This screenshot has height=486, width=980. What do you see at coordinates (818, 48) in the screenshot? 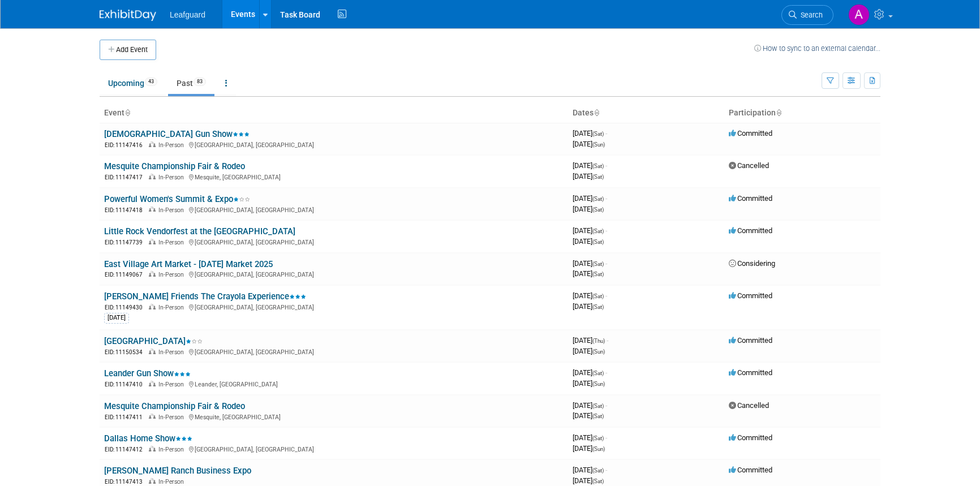
I see `a: How to sync to an external calendar...` at bounding box center [818, 48].